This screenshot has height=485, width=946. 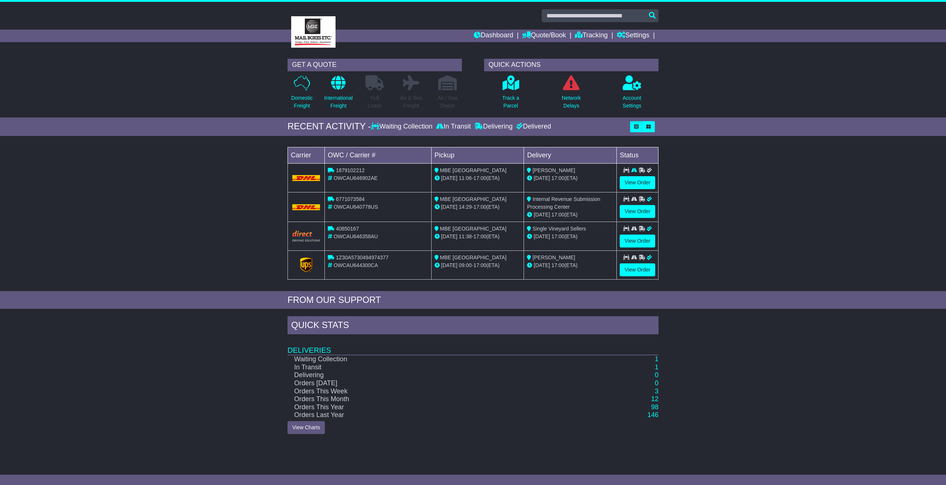 I want to click on td: Delivering, so click(x=431, y=376).